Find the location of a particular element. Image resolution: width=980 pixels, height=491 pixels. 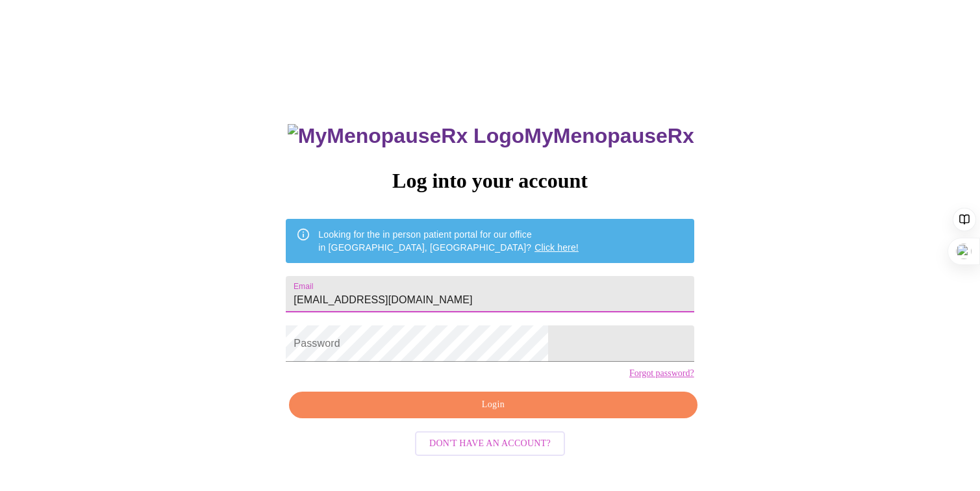

h3: Log into your account is located at coordinates (490, 180).